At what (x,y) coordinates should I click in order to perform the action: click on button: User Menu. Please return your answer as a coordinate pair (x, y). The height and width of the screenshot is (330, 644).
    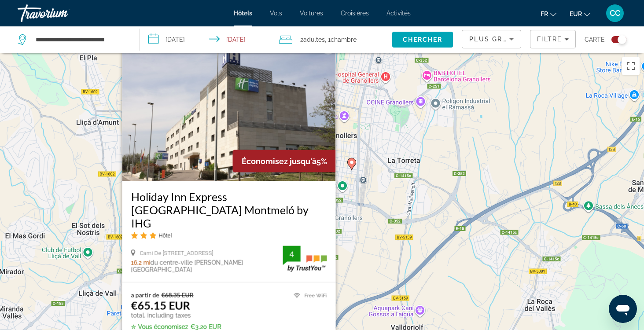
    Looking at the image, I should click on (615, 13).